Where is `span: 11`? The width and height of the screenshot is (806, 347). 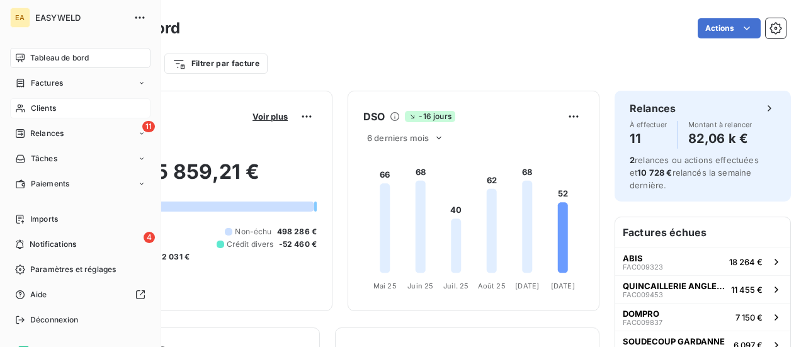 span: 11 is located at coordinates (149, 127).